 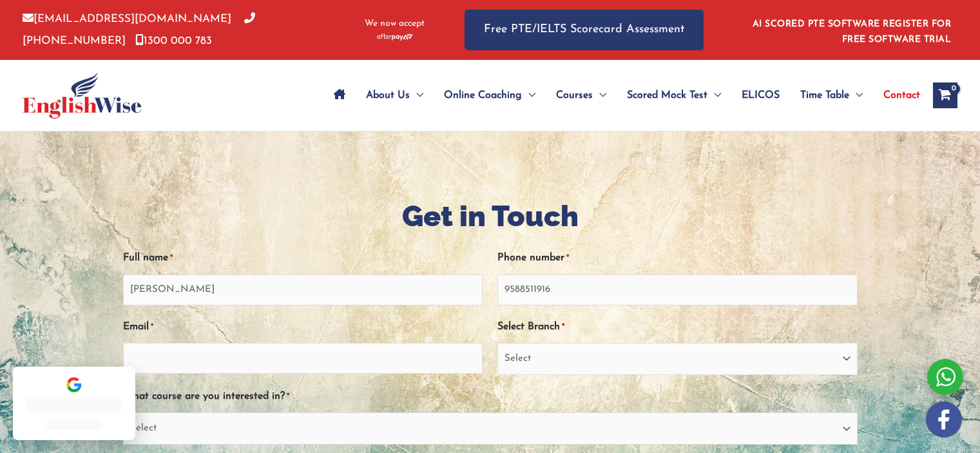 I want to click on a: ELICOS, so click(x=760, y=95).